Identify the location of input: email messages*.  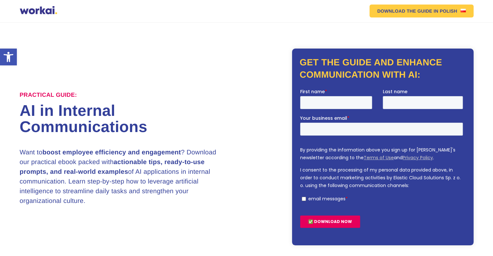
(4, 111).